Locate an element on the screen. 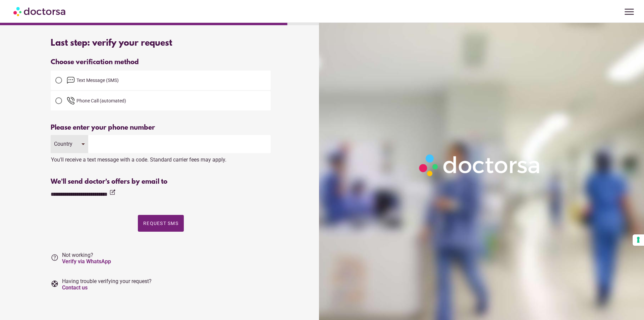  div: Please enter your phone number is located at coordinates (161, 127).